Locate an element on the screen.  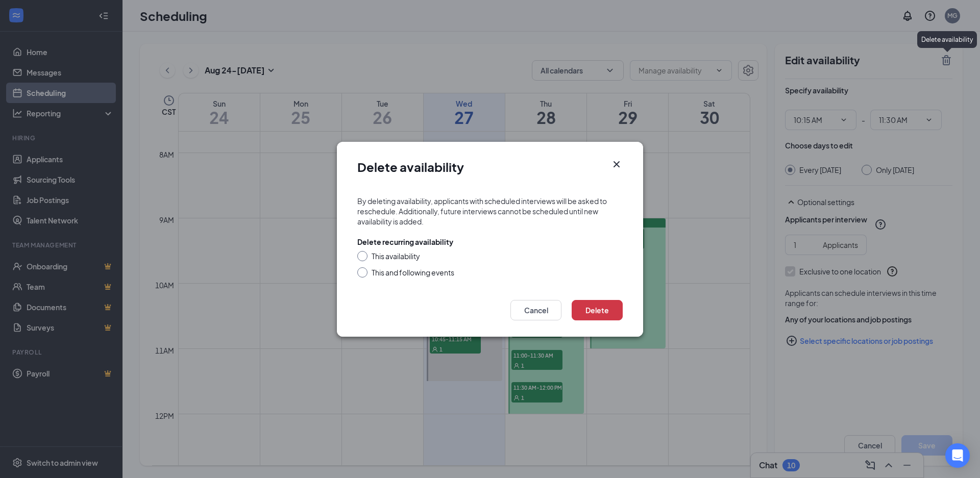
svg: Cross is located at coordinates (617, 164).